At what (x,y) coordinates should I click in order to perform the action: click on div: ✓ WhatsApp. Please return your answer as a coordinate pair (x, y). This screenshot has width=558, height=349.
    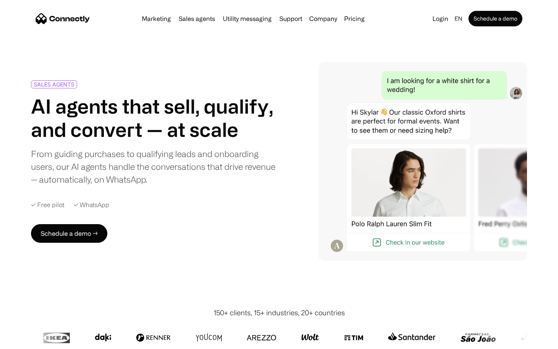
    Looking at the image, I should click on (91, 205).